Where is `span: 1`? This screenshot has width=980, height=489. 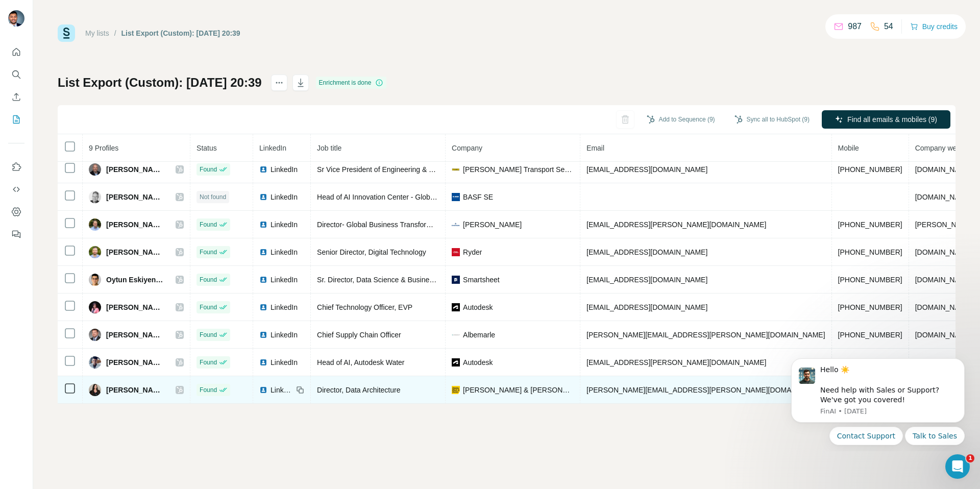 span: 1 is located at coordinates (970, 458).